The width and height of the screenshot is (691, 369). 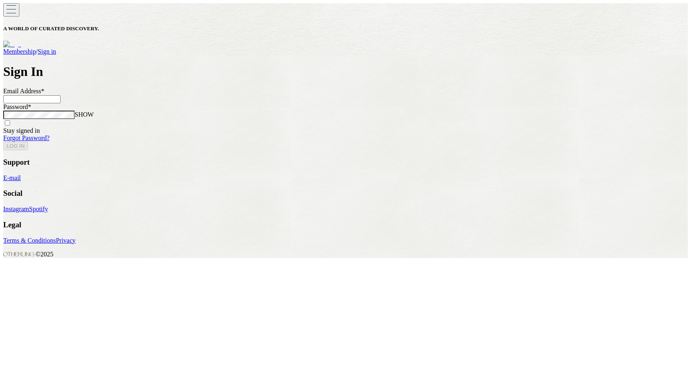 I want to click on h3: Legal, so click(x=345, y=225).